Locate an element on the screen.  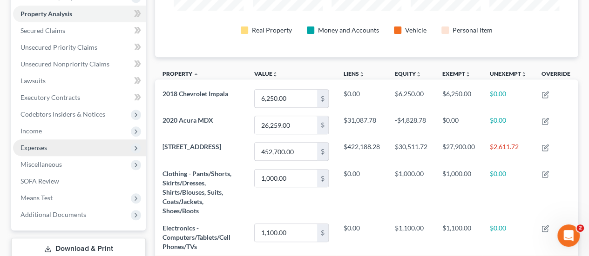
td: $27,900.00 is located at coordinates (458, 152).